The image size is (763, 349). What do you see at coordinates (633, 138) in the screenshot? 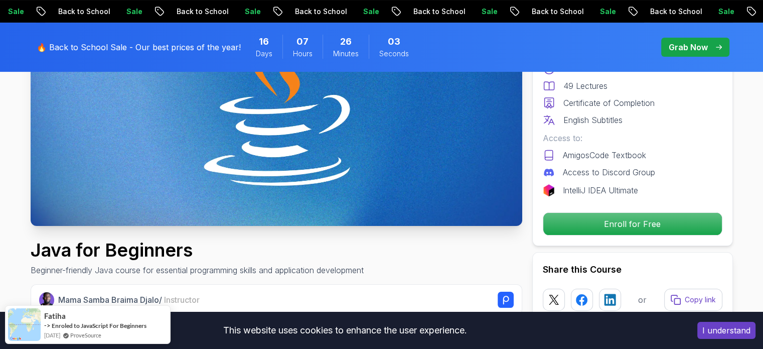
I see `p: Access to:` at bounding box center [633, 138].